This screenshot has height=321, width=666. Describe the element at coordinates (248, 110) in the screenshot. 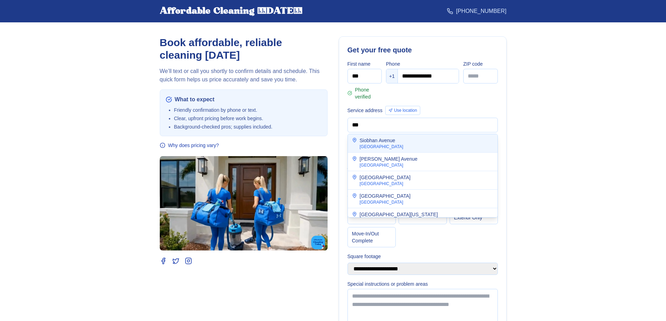

I see `li: Friendly confirmation by phone or text.` at that location.